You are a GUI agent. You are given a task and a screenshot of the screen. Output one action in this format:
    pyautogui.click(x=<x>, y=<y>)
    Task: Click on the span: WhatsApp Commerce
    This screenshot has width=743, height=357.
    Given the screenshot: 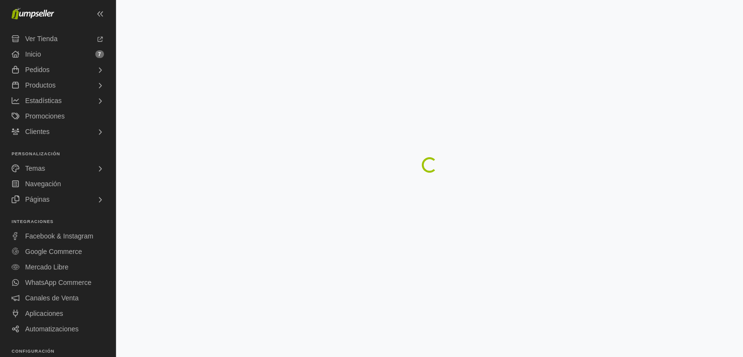 What is the action you would take?
    pyautogui.click(x=58, y=282)
    